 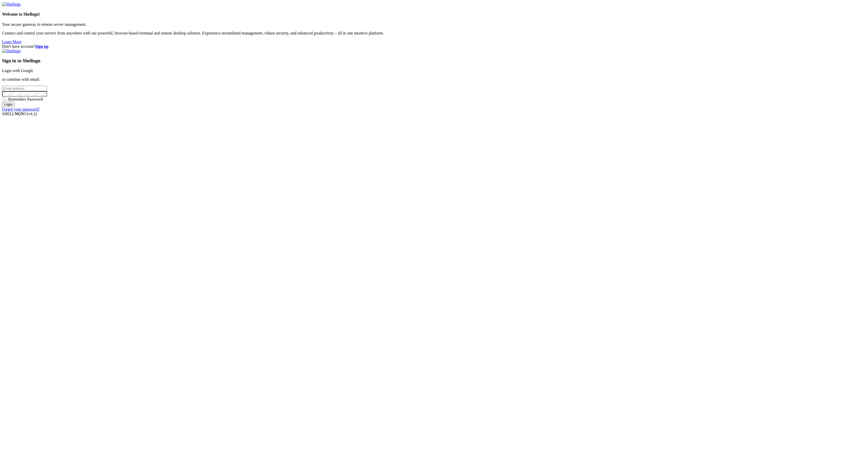 What do you see at coordinates (434, 14) in the screenshot?
I see `h4: Welcome to Shellngn!` at bounding box center [434, 14].